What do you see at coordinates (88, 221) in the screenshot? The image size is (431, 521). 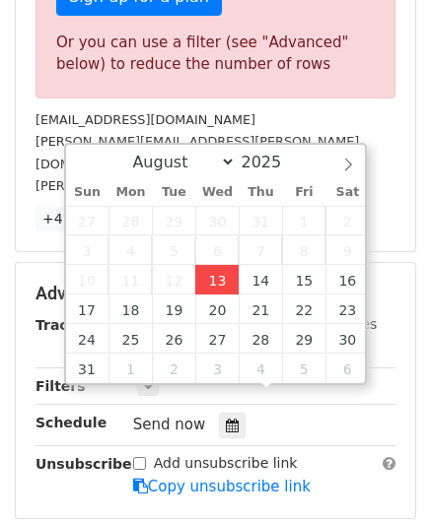 I see `span: July 27, 2025` at bounding box center [88, 221].